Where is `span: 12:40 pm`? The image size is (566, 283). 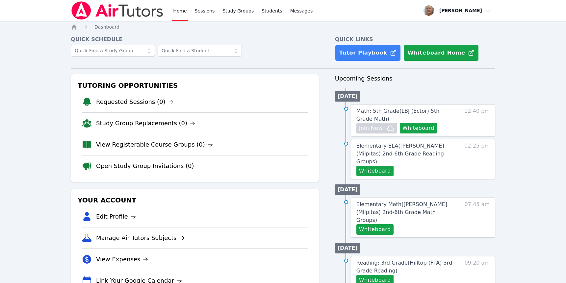
span: 12:40 pm is located at coordinates (477, 120).